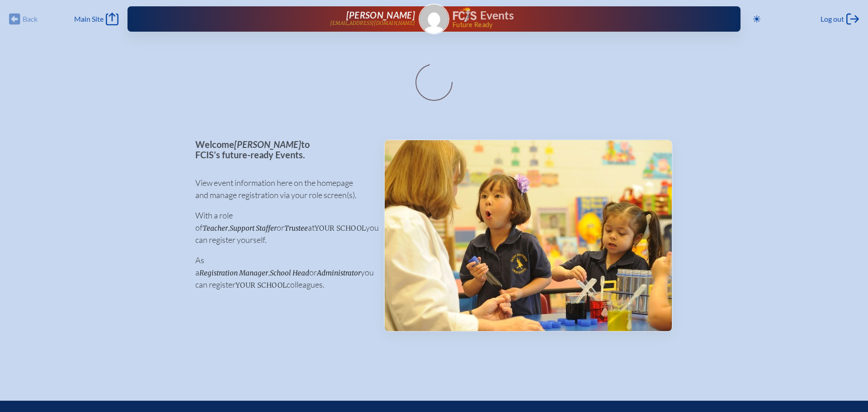 The height and width of the screenshot is (412, 868). What do you see at coordinates (528, 236) in the screenshot?
I see `img: Events` at bounding box center [528, 236].